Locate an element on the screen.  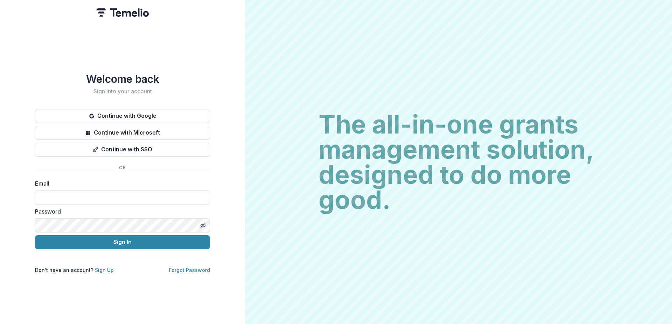
h2: Sign into your account is located at coordinates (123, 91).